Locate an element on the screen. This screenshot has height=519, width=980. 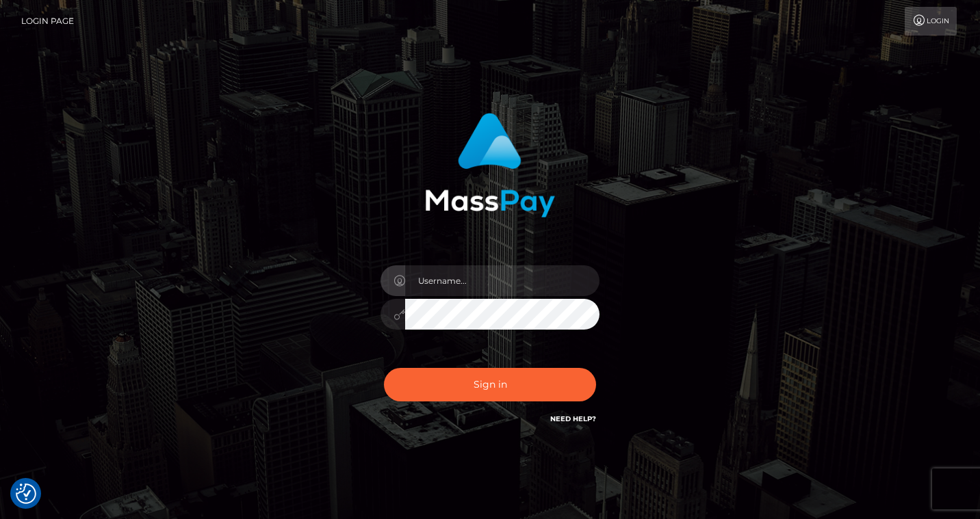
img: Revisit consent button is located at coordinates (26, 494).